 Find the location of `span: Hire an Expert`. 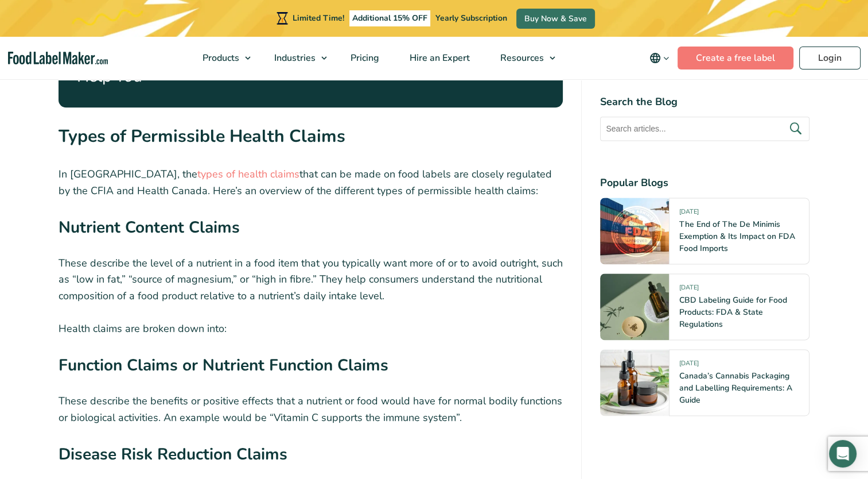

span: Hire an Expert is located at coordinates (438, 58).